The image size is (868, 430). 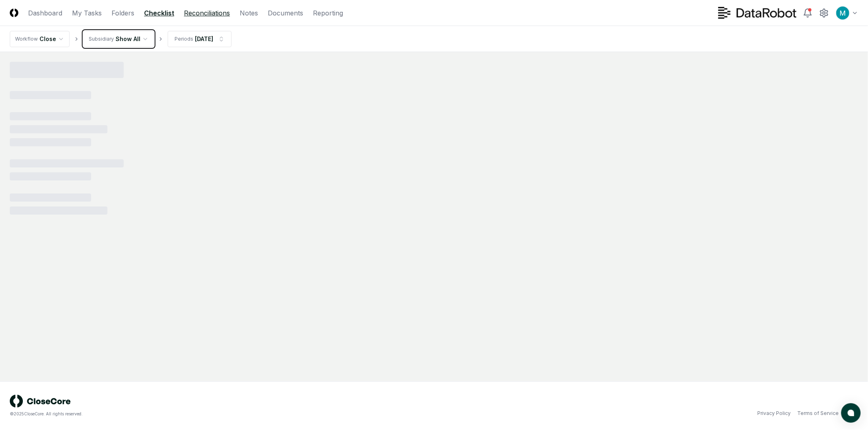 What do you see at coordinates (14, 13) in the screenshot?
I see `img: Logo` at bounding box center [14, 13].